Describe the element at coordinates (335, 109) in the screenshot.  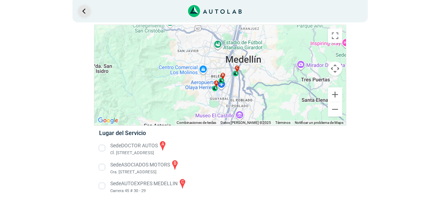
I see `button: Reducir` at that location.